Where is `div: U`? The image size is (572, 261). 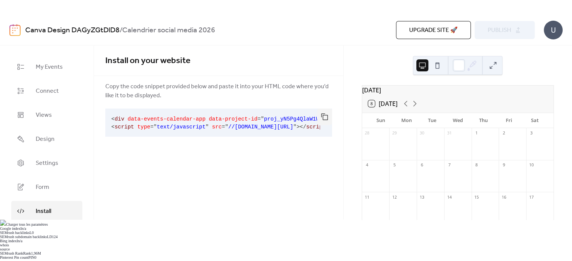
div: U is located at coordinates (553, 30).